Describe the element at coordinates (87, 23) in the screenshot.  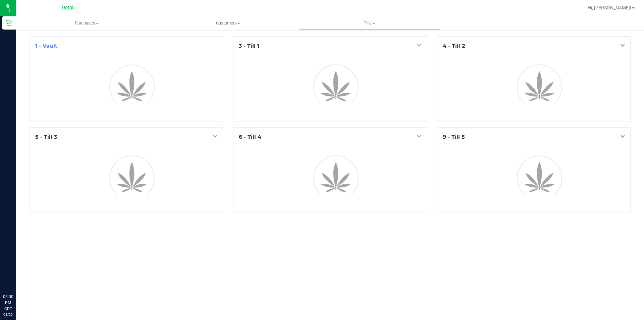
I see `a: Purchases` at that location.